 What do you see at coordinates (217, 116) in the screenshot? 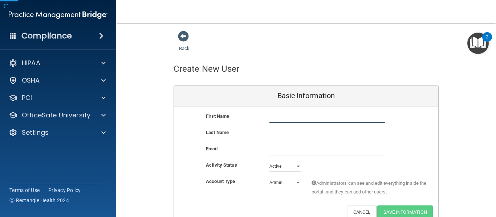
I see `b: First Name` at bounding box center [217, 116].